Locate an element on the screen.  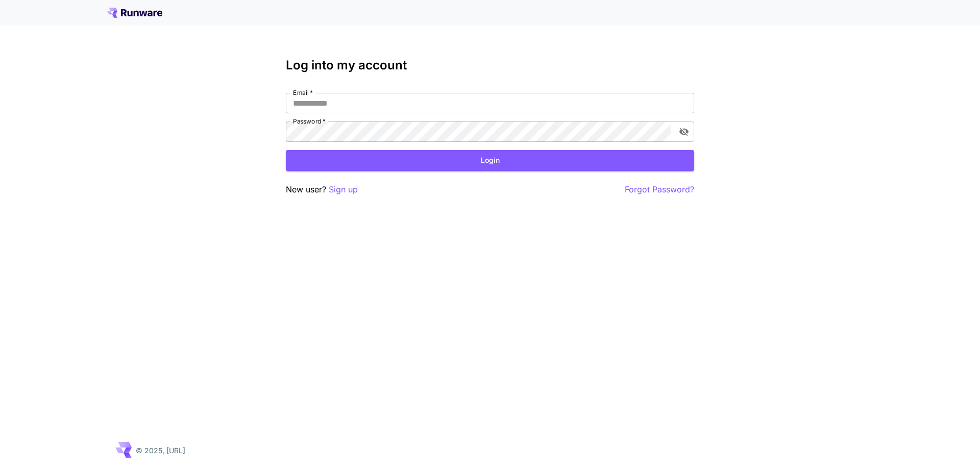
p: Forgot Password? is located at coordinates (660, 190).